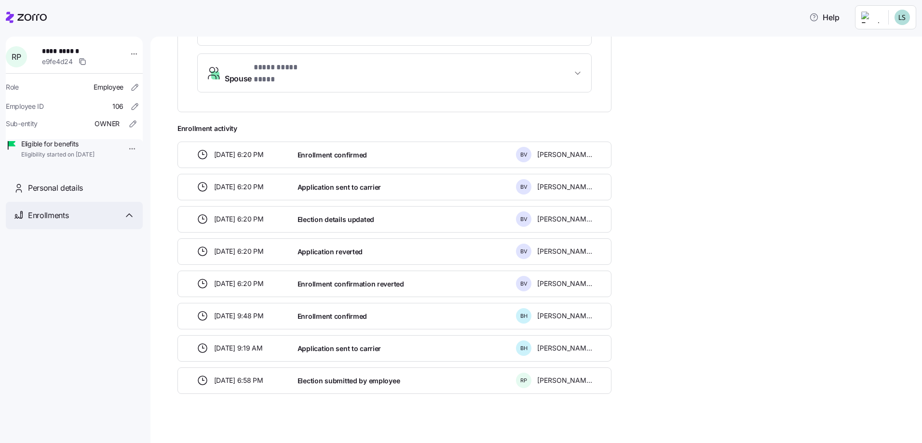  I want to click on span: Election details updated, so click(335, 220).